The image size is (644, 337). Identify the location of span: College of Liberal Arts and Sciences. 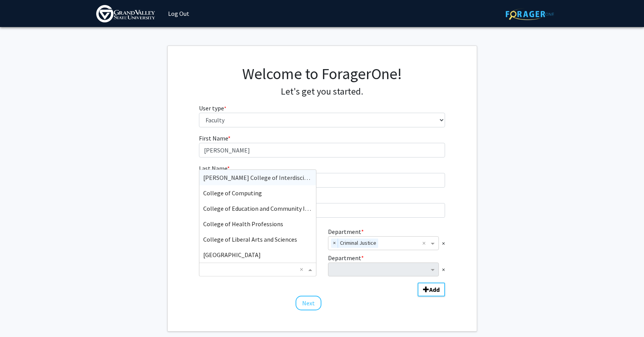
(250, 240).